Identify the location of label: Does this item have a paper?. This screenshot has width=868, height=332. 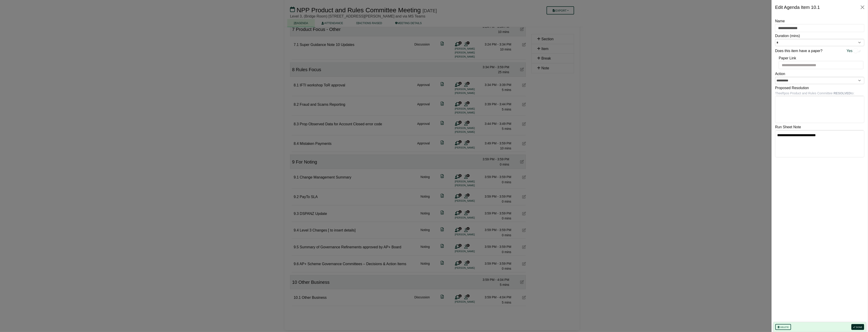
(798, 51).